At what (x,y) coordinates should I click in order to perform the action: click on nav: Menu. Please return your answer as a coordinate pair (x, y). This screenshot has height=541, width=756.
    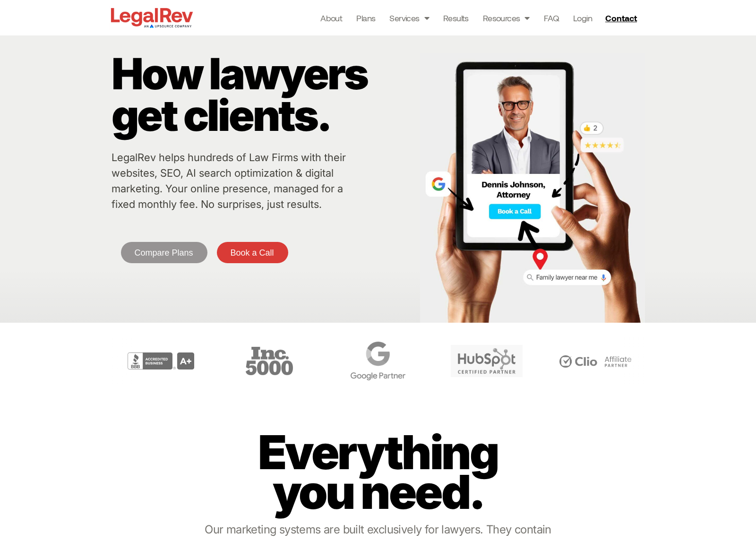
    Looking at the image, I should click on (456, 18).